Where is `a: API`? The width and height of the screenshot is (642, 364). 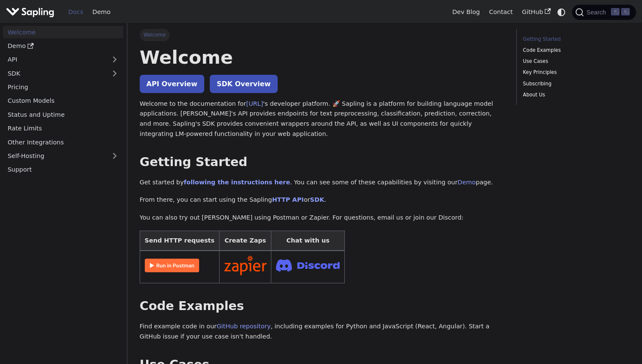
a: API is located at coordinates (55, 60).